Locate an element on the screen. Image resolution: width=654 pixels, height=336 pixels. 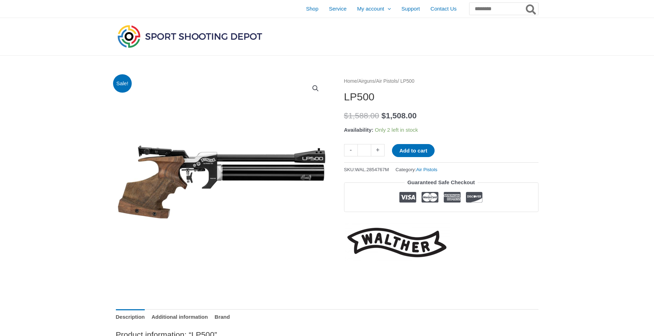
span: Category: is located at coordinates (416, 169).